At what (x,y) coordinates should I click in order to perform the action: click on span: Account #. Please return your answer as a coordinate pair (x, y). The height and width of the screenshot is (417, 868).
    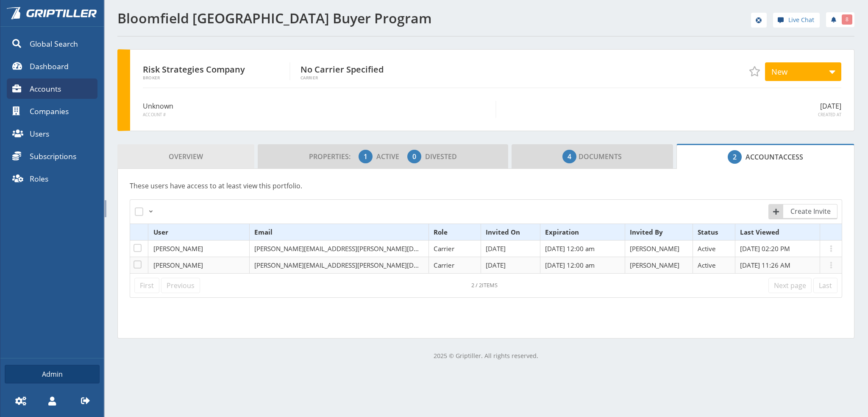
    Looking at the image, I should click on (316, 115).